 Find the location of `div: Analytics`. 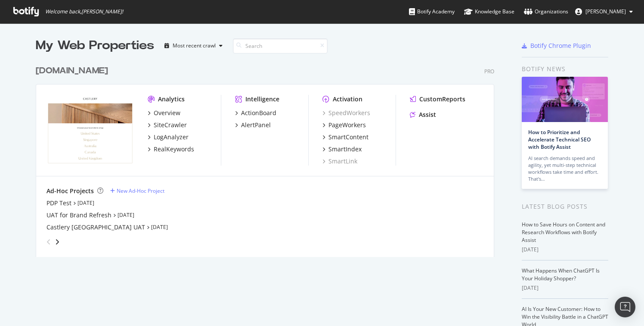

div: Analytics is located at coordinates (172, 99).